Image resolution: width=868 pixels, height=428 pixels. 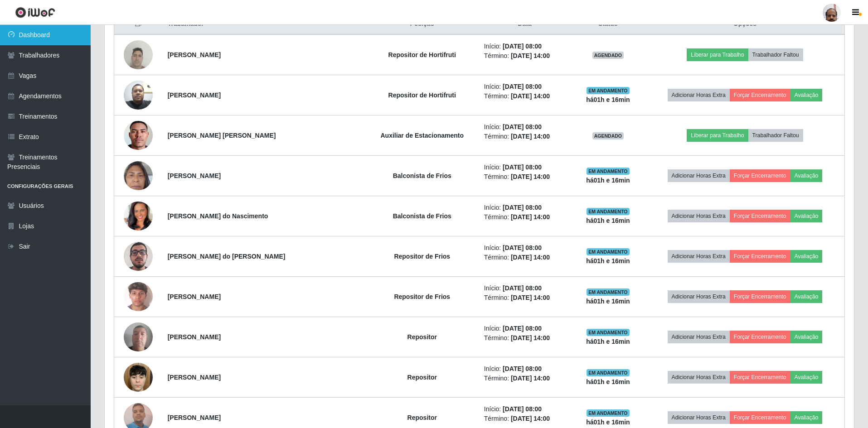 What do you see at coordinates (138, 297) in the screenshot?
I see `img: 1758025525824.jpeg` at bounding box center [138, 297].